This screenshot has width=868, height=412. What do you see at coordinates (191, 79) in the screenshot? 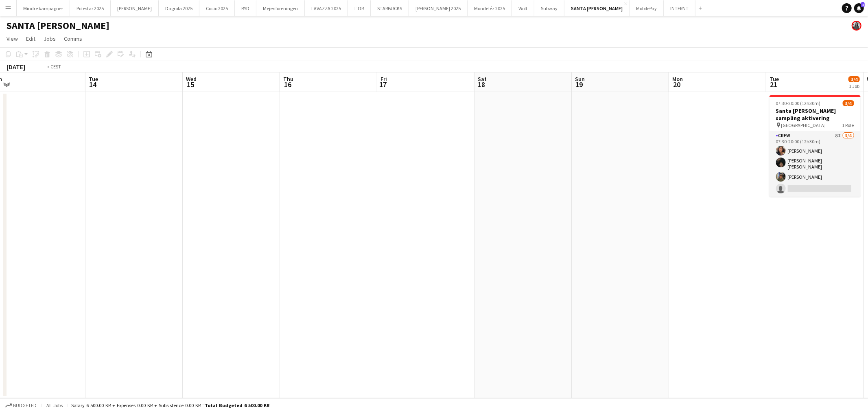
I see `span: Wed` at bounding box center [191, 79].